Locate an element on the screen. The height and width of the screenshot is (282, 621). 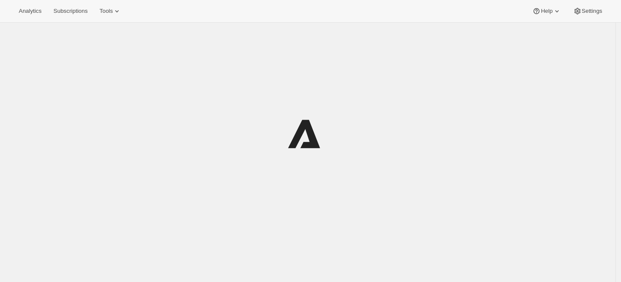
span: Settings is located at coordinates (592, 11).